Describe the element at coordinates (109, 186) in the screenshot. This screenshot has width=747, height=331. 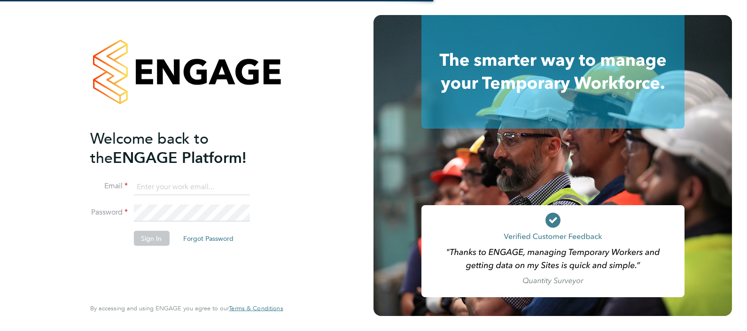
I see `label: Email` at that location.